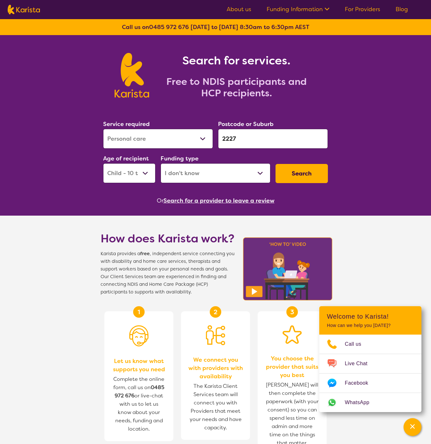 The height and width of the screenshot is (444, 431). I want to click on button: Search for a provider to leave a review, so click(219, 201).